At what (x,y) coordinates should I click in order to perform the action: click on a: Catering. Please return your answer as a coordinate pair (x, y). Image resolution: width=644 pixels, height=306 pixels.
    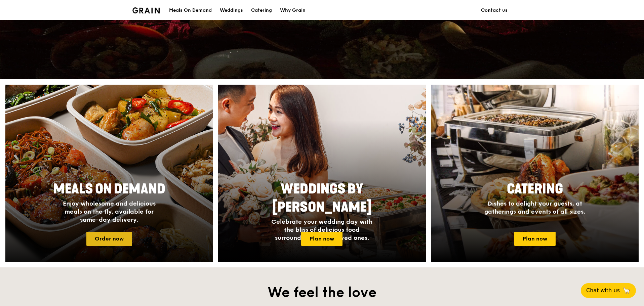
    Looking at the image, I should click on (261, 10).